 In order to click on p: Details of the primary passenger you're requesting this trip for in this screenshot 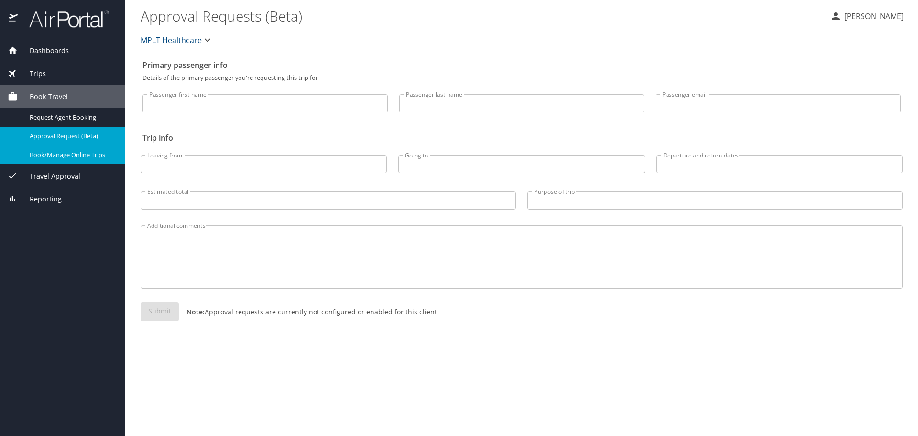, I will do `click(522, 77)`.